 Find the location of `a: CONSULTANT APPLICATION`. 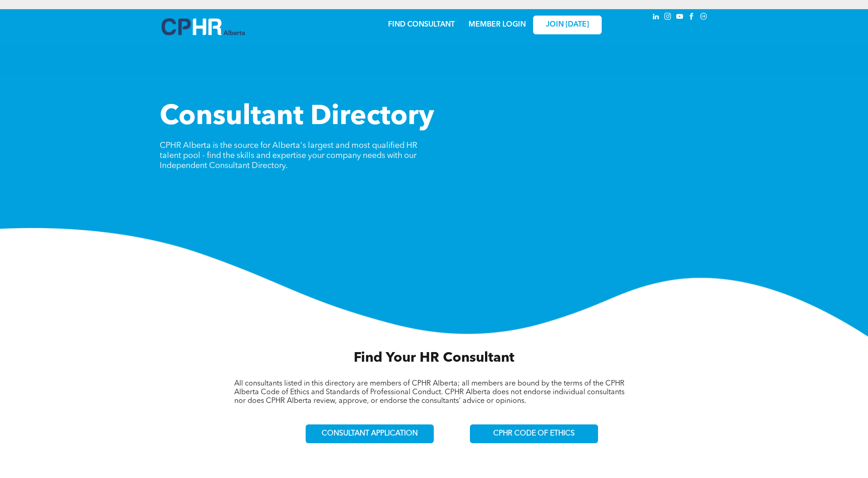

a: CONSULTANT APPLICATION is located at coordinates (370, 433).